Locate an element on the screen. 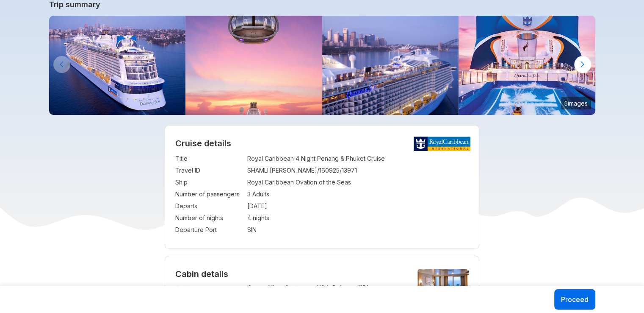  td: Ship is located at coordinates (209, 182).